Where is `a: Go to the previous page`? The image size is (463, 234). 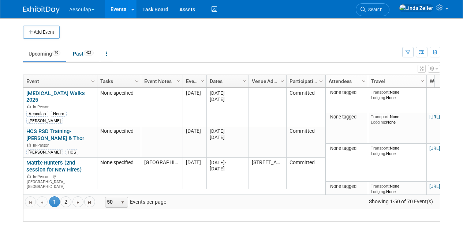
a: Go to the previous page is located at coordinates (42, 202).